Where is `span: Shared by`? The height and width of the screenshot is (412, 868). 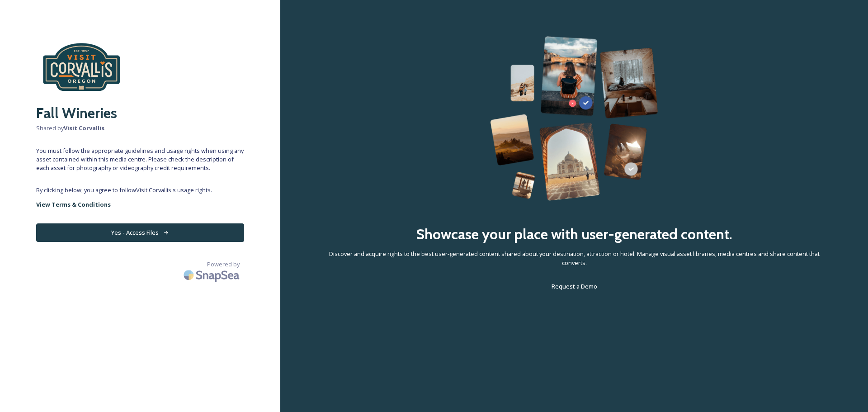
span: Shared by is located at coordinates (140, 128).